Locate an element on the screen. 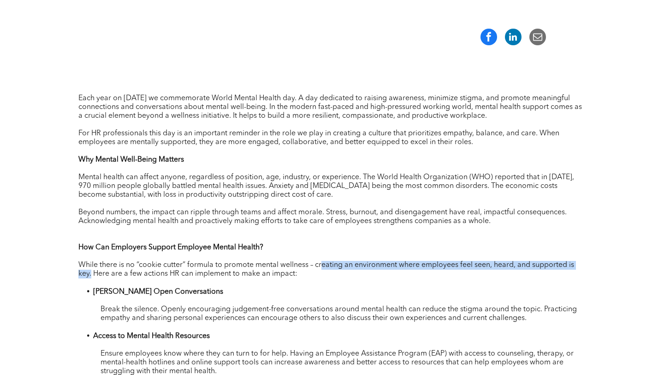  strong: Access to Mental Health Resources is located at coordinates (151, 336).